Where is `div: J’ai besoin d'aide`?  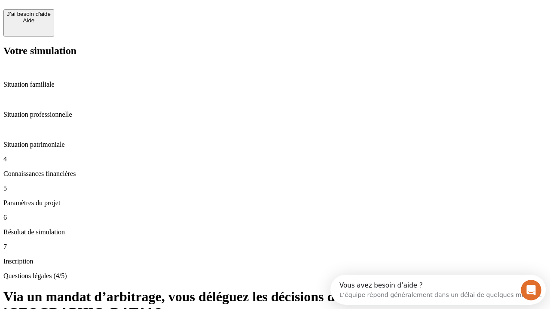
div: J’ai besoin d'aide is located at coordinates (29, 14).